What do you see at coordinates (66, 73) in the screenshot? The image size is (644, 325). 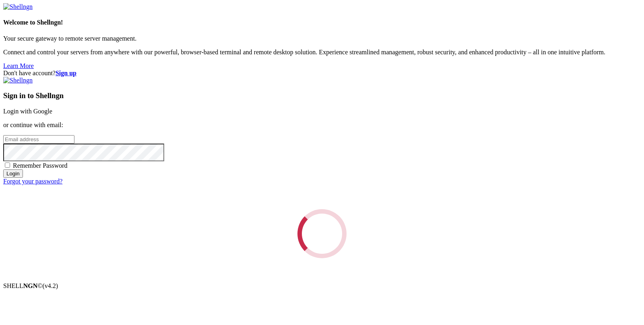 I see `strong: Sign up` at bounding box center [66, 73].